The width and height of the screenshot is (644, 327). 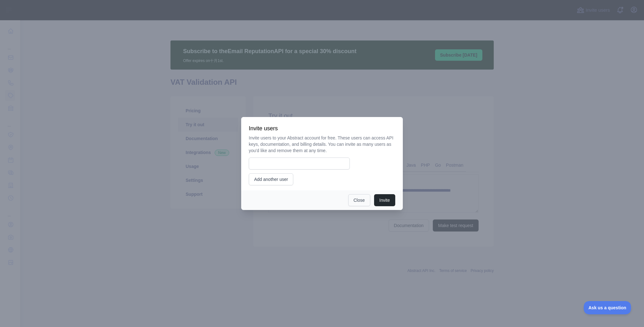 What do you see at coordinates (322, 129) in the screenshot?
I see `h3: Invite users` at bounding box center [322, 129].